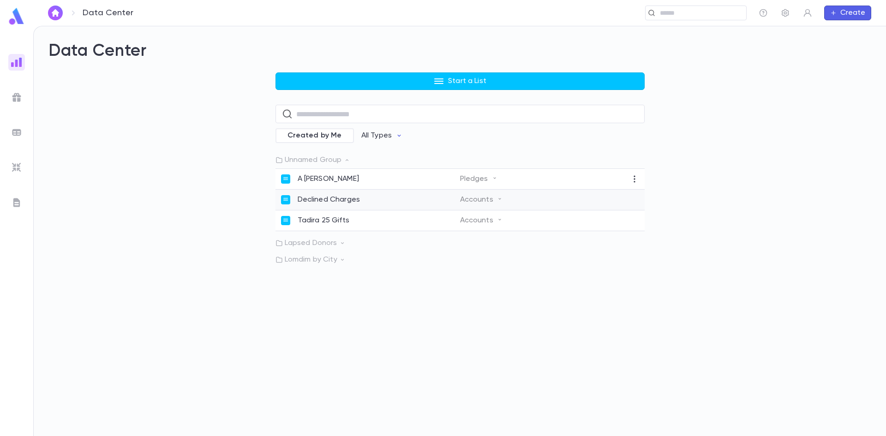 Image resolution: width=886 pixels, height=436 pixels. What do you see at coordinates (17, 62) in the screenshot?
I see `img: reports_gradient.dbe2566a39951672bc459a78b45e2f92.svg` at bounding box center [17, 62].